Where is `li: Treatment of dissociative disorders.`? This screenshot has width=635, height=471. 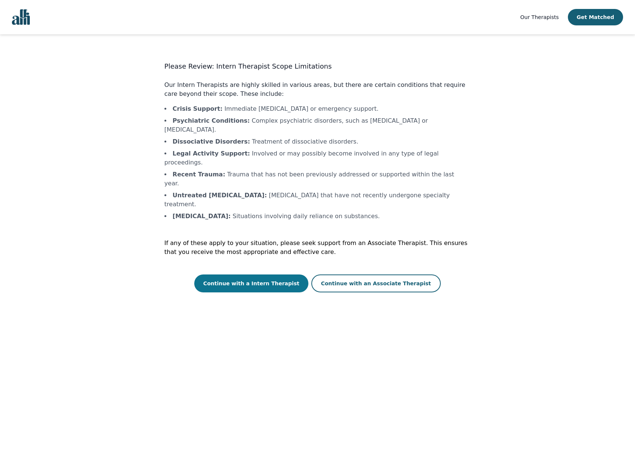
li: Treatment of dissociative disorders. is located at coordinates (318, 142).